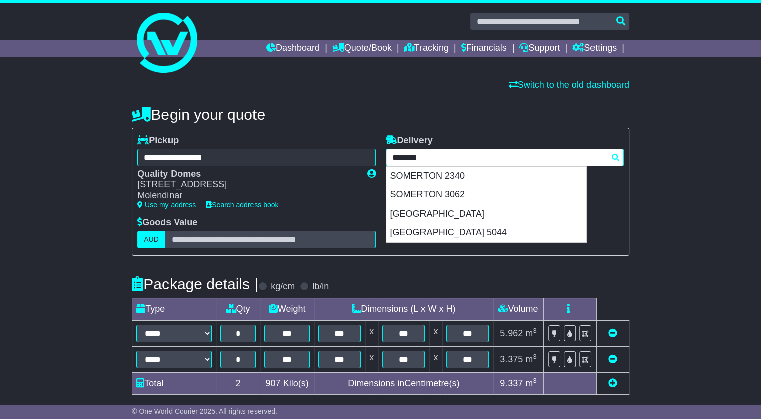 This screenshot has height=419, width=761. Describe the element at coordinates (151, 239) in the screenshot. I see `label: AUD` at that location.